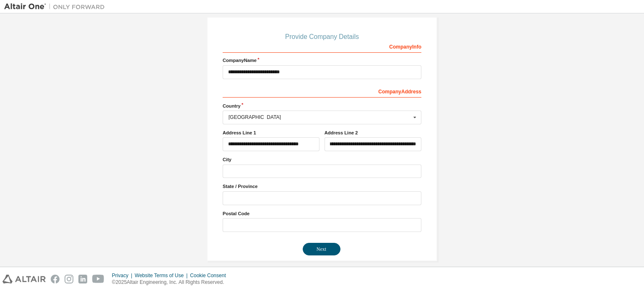 Image resolution: width=644 pixels, height=291 pixels. What do you see at coordinates (322, 60) in the screenshot?
I see `label: Company Name` at bounding box center [322, 60].